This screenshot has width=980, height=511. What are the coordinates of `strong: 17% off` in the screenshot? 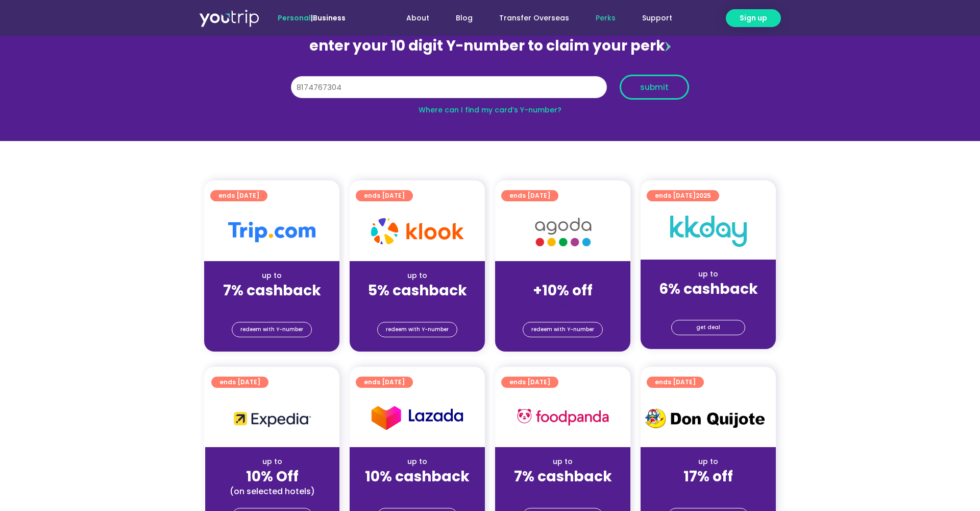 It's located at (708, 476).